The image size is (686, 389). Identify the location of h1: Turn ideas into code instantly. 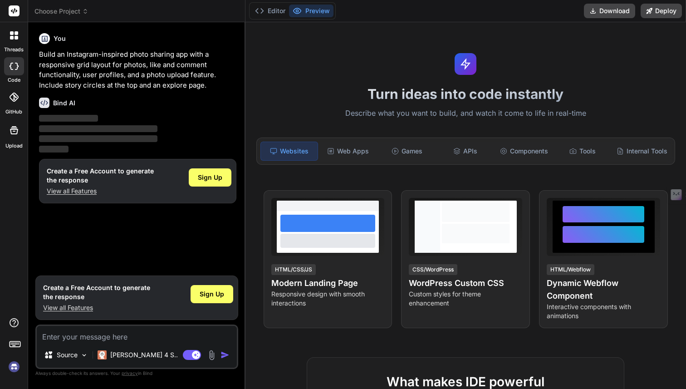
(466, 94).